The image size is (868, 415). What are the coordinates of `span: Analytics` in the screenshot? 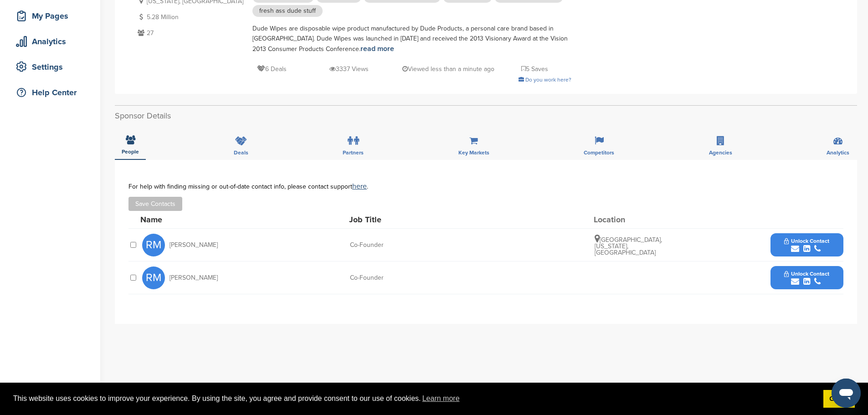 It's located at (838, 153).